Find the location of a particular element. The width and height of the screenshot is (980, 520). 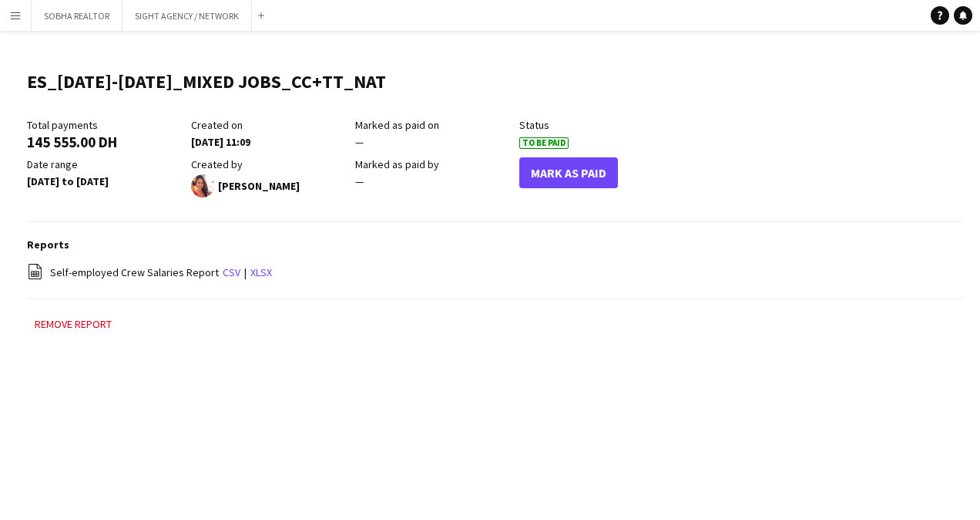

div: Date range is located at coordinates (105, 164).